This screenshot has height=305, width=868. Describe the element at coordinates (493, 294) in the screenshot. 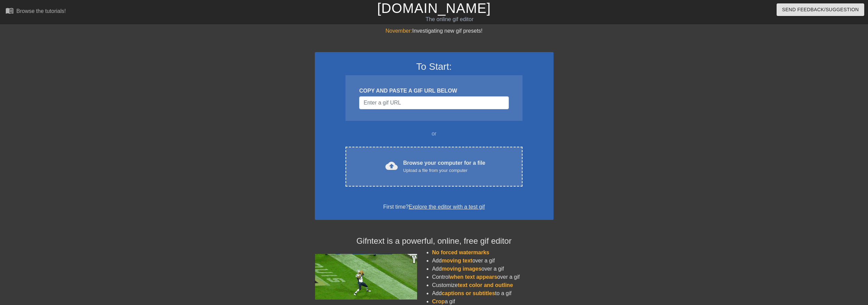

I see `li: Add to a gif` at that location.